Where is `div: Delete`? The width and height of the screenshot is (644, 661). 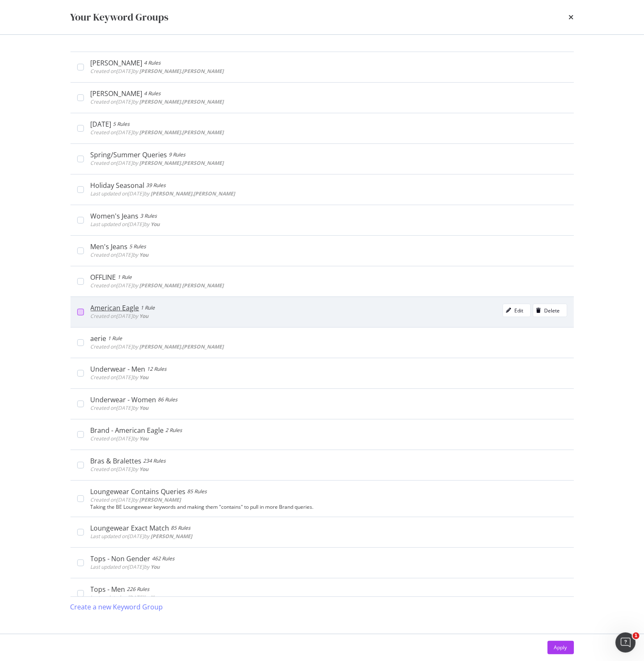
div: Delete is located at coordinates (552, 310).